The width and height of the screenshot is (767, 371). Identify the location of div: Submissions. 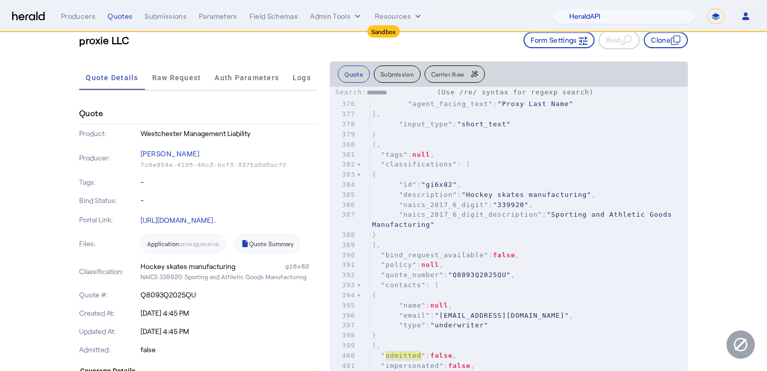
(165, 16).